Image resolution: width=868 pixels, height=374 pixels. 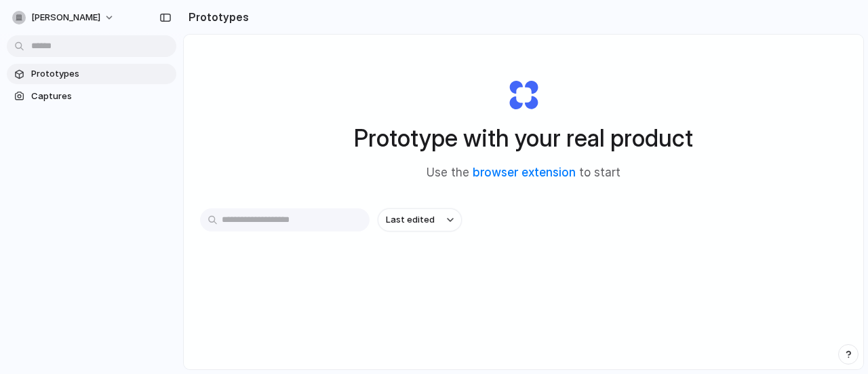 I want to click on span: Captures, so click(x=101, y=96).